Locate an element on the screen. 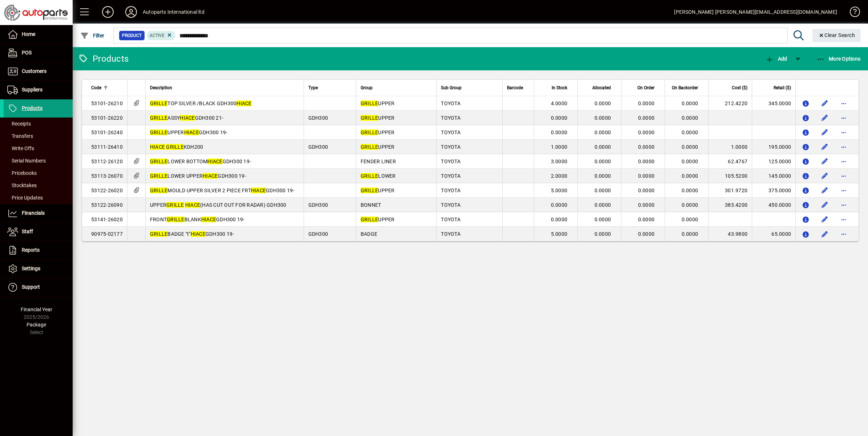  a: Staff is located at coordinates (38, 232).